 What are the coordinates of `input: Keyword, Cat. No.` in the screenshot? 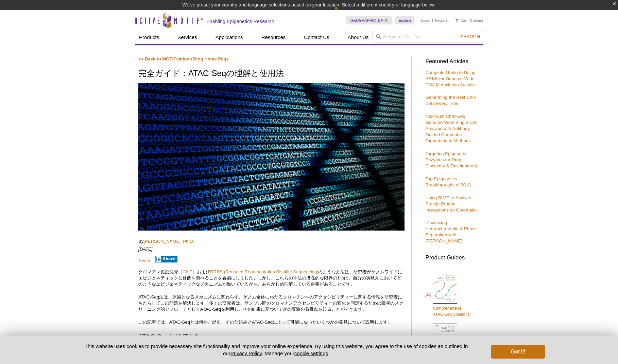 It's located at (428, 37).